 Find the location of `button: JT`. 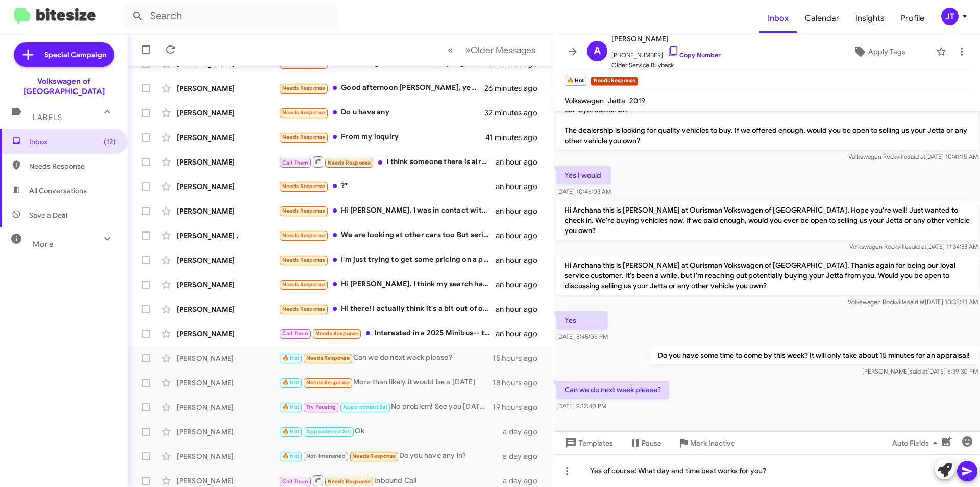

button: JT is located at coordinates (950, 16).